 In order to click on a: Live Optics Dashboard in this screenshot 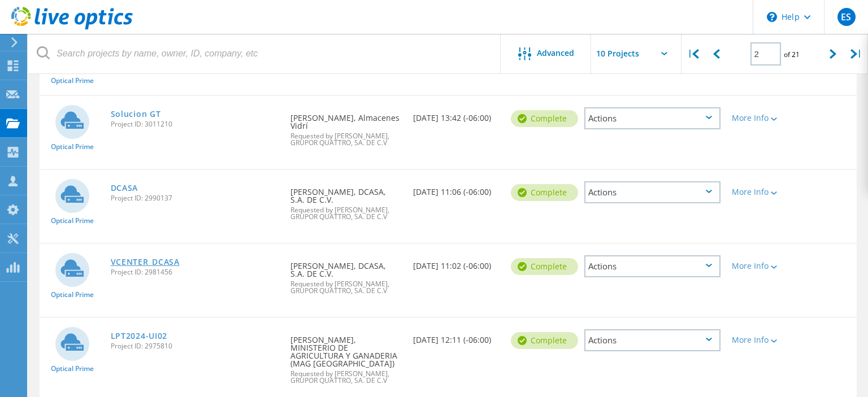, I will do `click(72, 28)`.